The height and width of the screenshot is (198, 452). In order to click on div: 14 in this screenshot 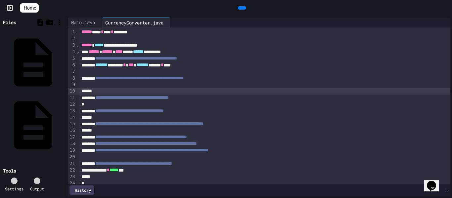, I will do `click(72, 118)`.